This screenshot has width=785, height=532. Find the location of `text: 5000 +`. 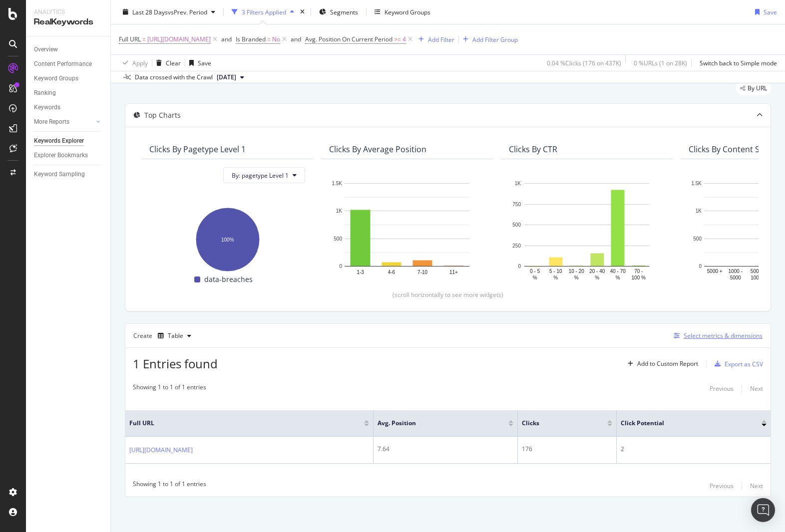

text: 5000 + is located at coordinates (714, 271).